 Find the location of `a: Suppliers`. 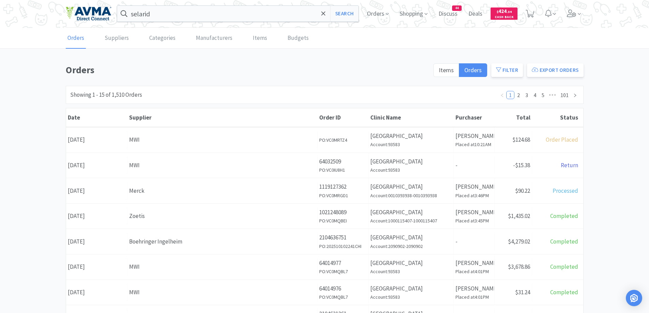

a: Suppliers is located at coordinates (117, 38).